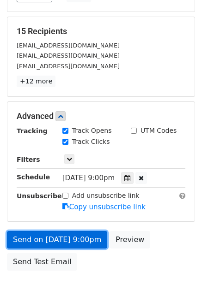 The image size is (202, 284). What do you see at coordinates (36, 81) in the screenshot?
I see `a: +12 more` at bounding box center [36, 81].